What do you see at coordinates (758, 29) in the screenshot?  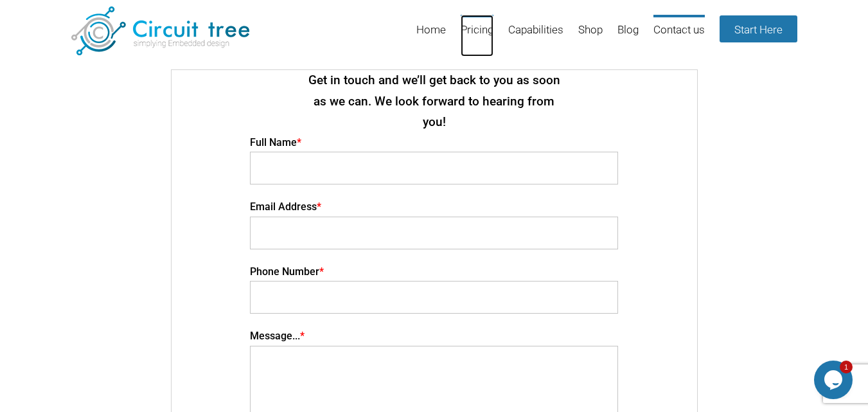 I see `a: Start Here` at bounding box center [758, 29].